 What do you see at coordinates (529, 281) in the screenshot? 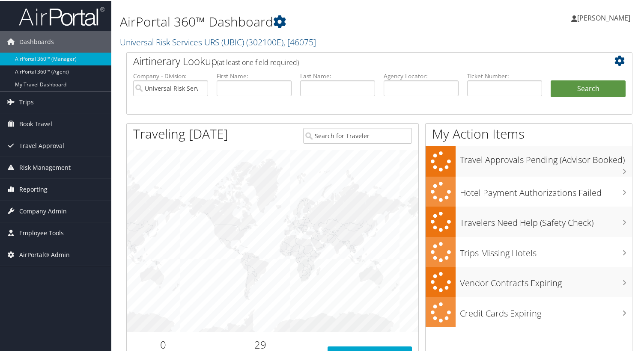
I see `a: Vendor Contracts Expiring` at bounding box center [529, 281].